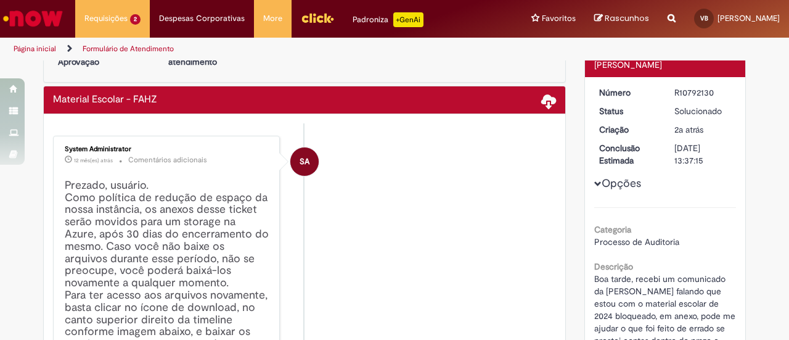 This screenshot has width=789, height=340. I want to click on span: Favoritos, so click(558, 18).